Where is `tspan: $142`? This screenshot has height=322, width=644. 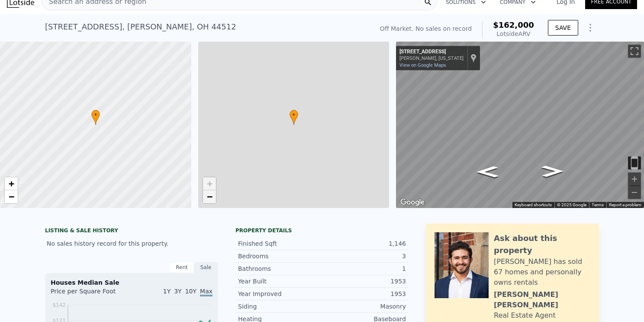 tspan: $142 is located at coordinates (59, 305).